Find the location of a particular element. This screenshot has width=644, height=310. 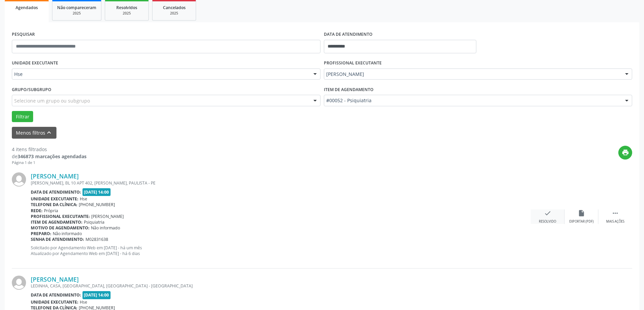

div: Página 1 de 1 is located at coordinates (49, 162).